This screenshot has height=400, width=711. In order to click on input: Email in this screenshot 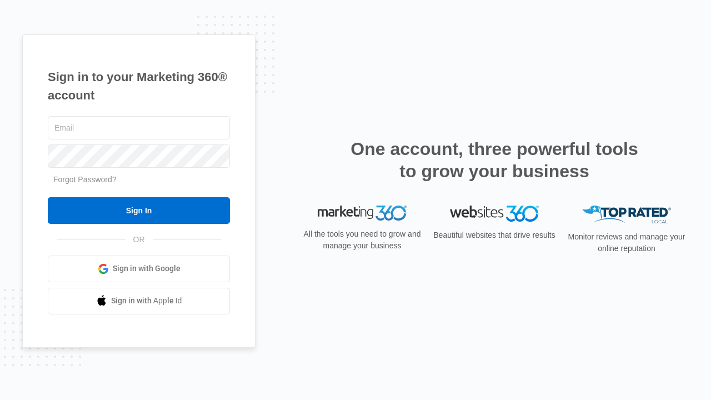, I will do `click(139, 128)`.